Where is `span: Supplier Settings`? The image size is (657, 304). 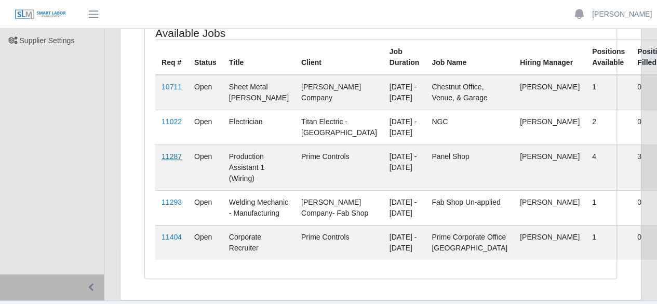
span: Supplier Settings is located at coordinates (47, 40).